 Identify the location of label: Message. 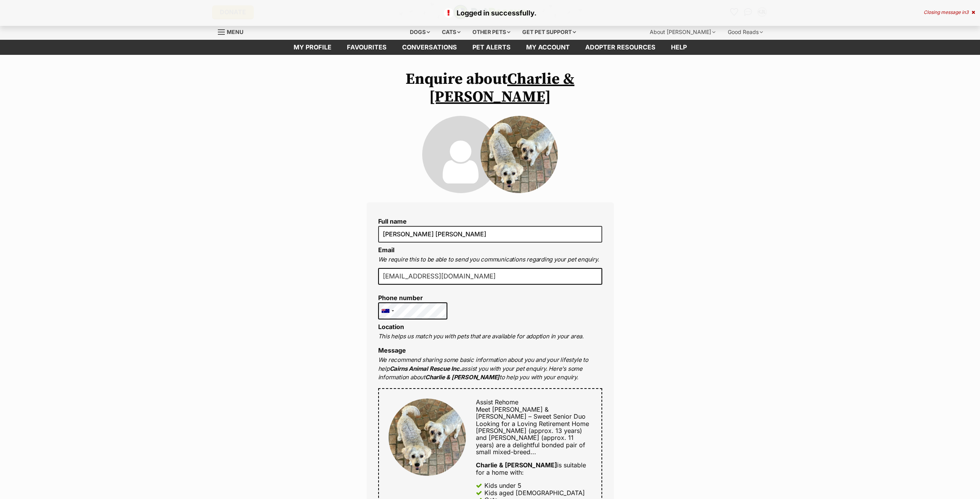
(392, 350).